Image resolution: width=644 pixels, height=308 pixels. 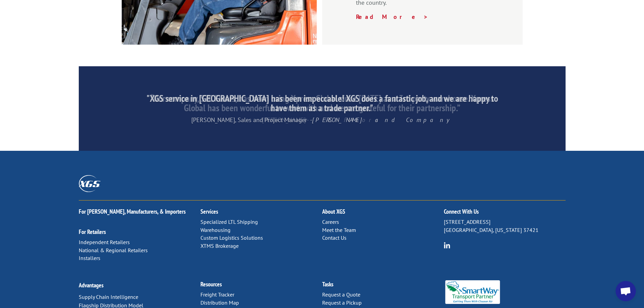 What do you see at coordinates (505, 214) in the screenshot?
I see `h2: Connect With Us` at bounding box center [505, 214].